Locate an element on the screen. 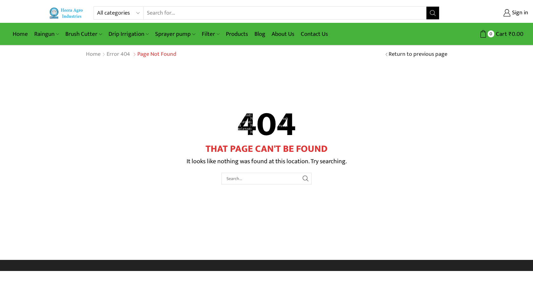 The height and width of the screenshot is (290, 533). a: Contact Us is located at coordinates (314, 34).